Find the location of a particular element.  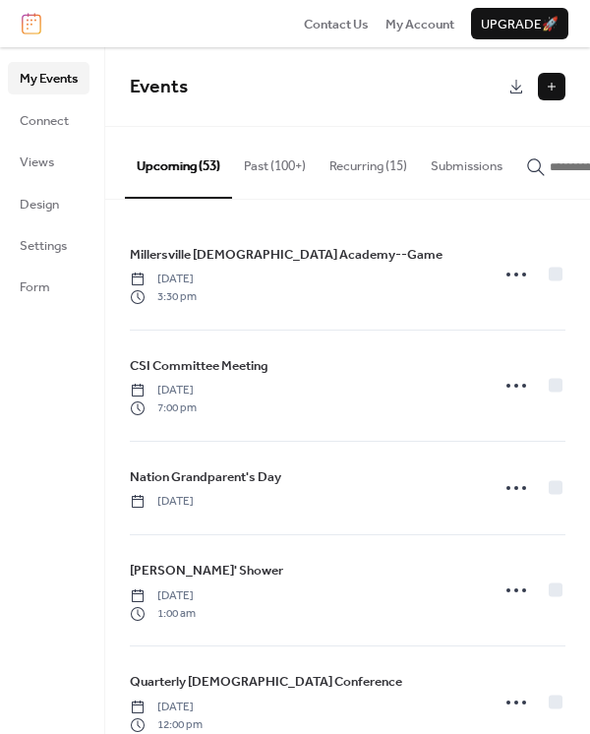

img: logo is located at coordinates (31, 24).